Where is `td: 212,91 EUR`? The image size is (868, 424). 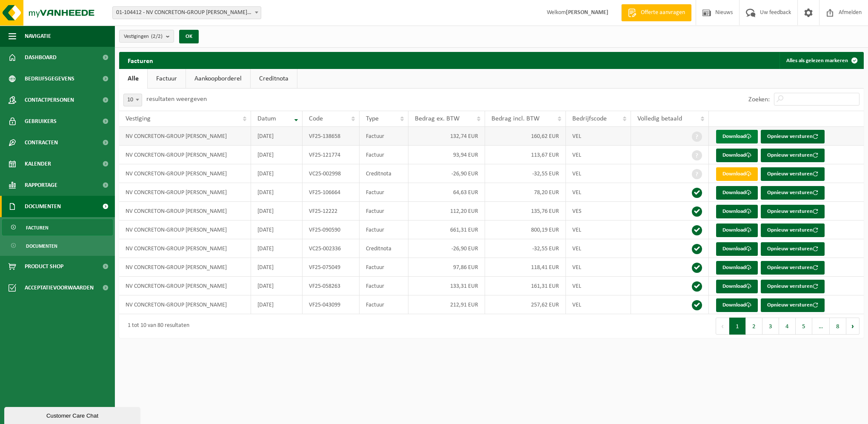
td: 212,91 EUR is located at coordinates (447, 305).